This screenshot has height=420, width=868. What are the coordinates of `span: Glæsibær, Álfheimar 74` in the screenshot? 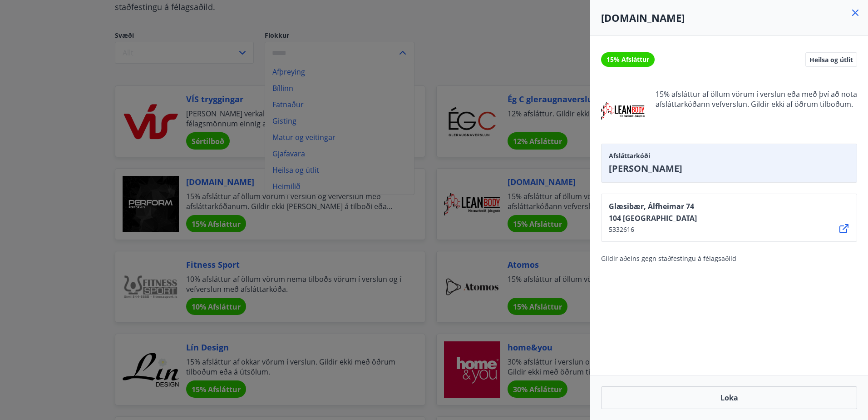 It's located at (652, 206).